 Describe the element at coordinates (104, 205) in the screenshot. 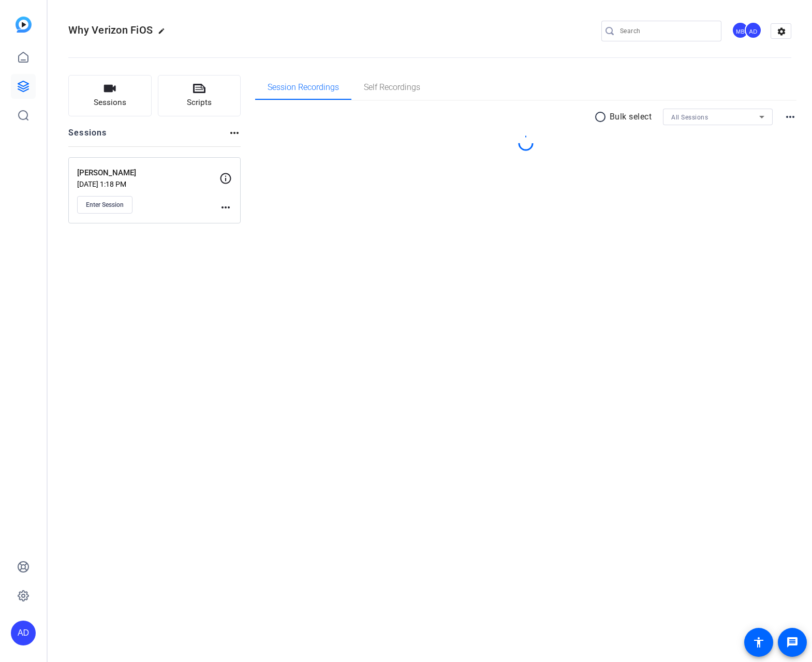

I see `button: Enter Session` at that location.